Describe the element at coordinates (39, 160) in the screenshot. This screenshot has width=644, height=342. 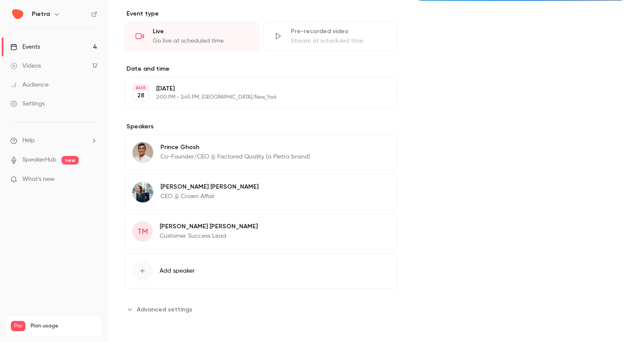
I see `a: SpeakerHub` at that location.